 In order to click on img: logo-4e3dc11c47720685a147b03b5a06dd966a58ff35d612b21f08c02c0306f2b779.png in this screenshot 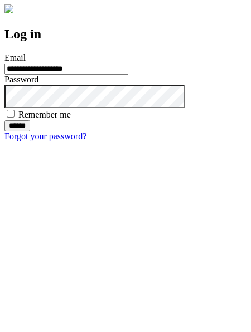, I will do `click(9, 9)`.